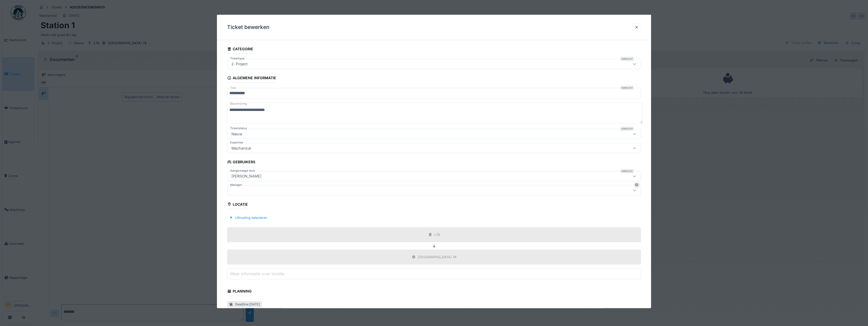  I want to click on h3: Ticket bewerken, so click(248, 27).